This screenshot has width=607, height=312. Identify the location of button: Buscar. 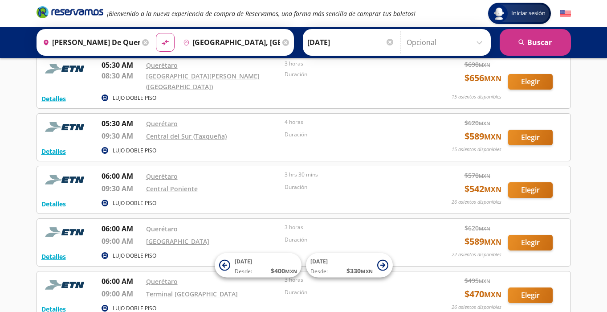
(536, 42).